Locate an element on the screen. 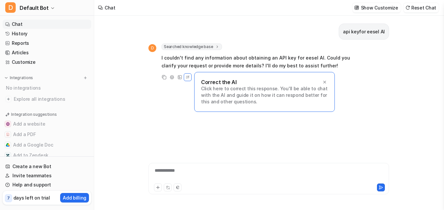 This screenshot has width=444, height=210. button: Add a websiteAdd a website is located at coordinates (47, 124).